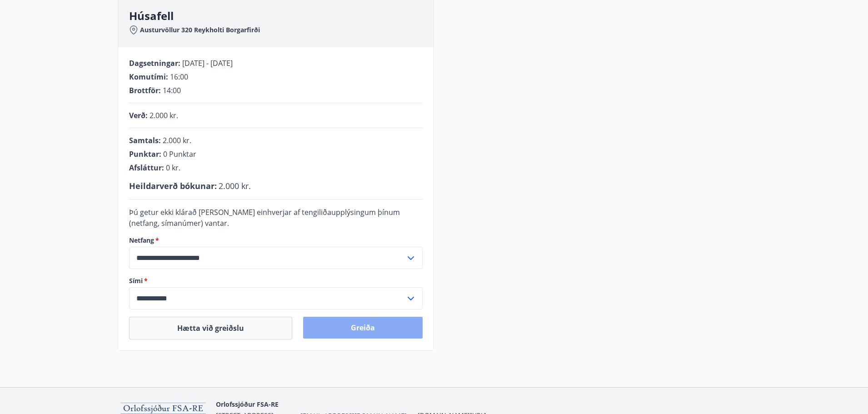 The image size is (868, 414). I want to click on span: Brottför :, so click(145, 90).